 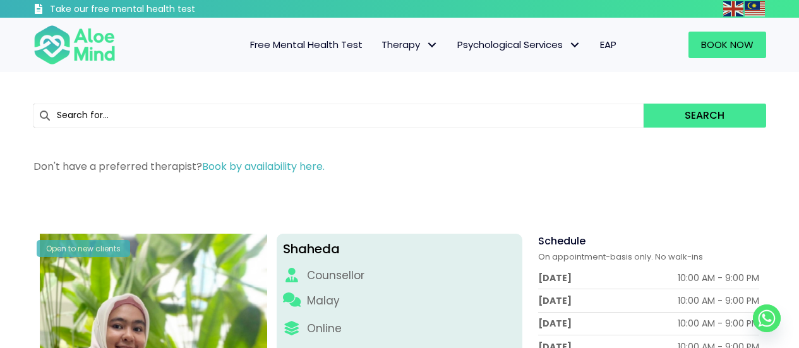 What do you see at coordinates (379, 45) in the screenshot?
I see `nav: Menu` at bounding box center [379, 45].